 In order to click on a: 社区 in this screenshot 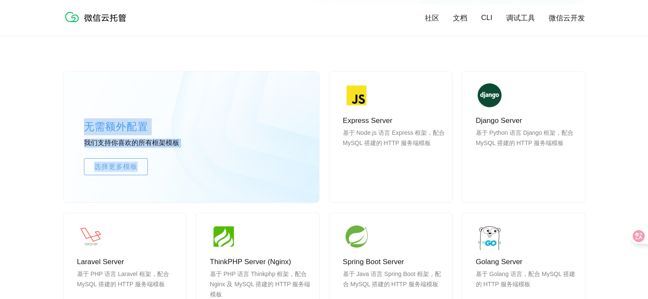, I will do `click(432, 18)`.